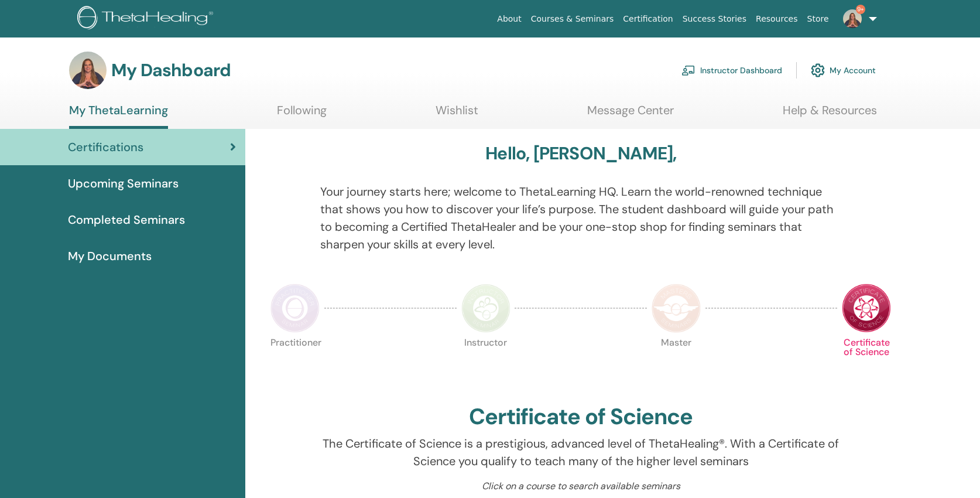 This screenshot has width=980, height=498. I want to click on a: My ThetaLearning, so click(118, 116).